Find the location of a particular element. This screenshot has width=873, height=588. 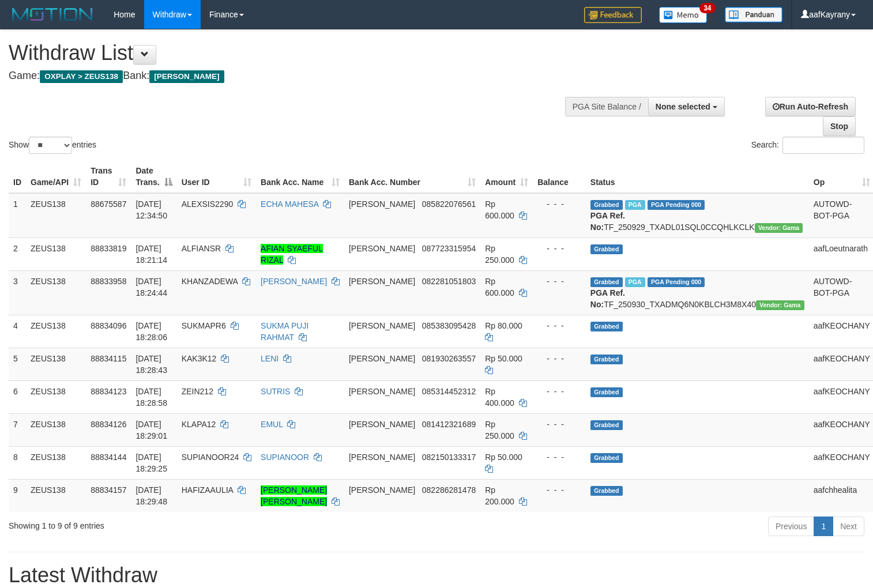

a: Stop is located at coordinates (839, 126).